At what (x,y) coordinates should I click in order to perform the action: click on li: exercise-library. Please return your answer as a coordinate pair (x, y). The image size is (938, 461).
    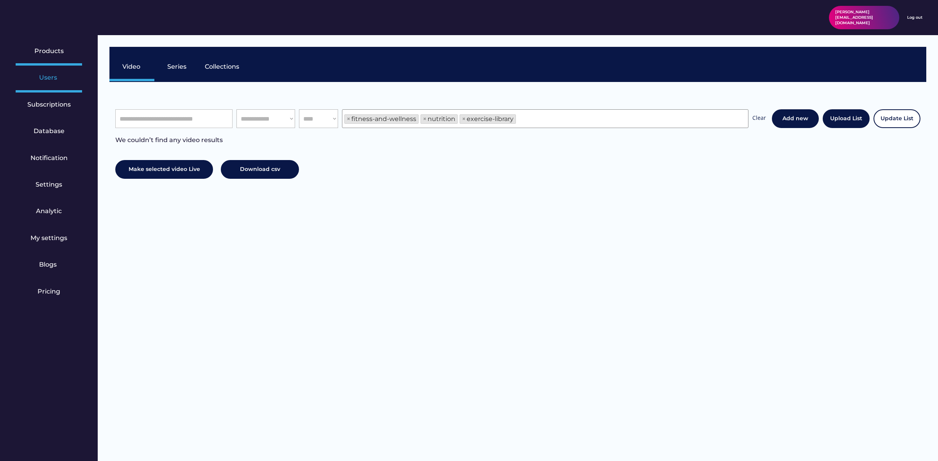
    Looking at the image, I should click on (488, 119).